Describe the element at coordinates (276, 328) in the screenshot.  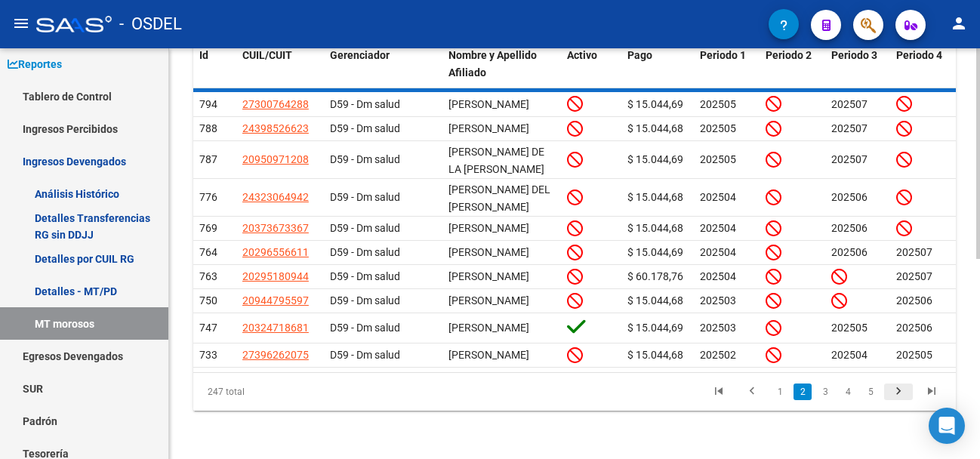
I see `span: 20324718681` at that location.